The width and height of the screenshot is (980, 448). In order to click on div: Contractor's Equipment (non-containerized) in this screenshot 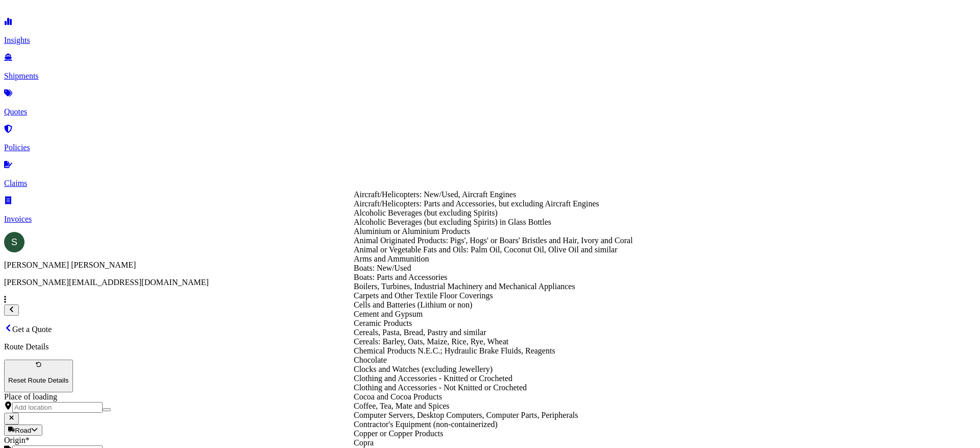, I will do `click(493, 424)`.